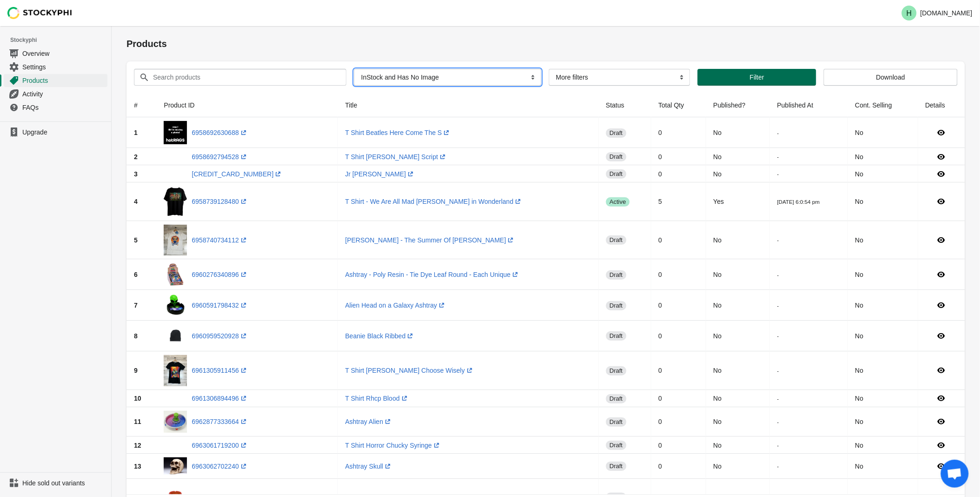 This screenshot has width=980, height=497. Describe the element at coordinates (380, 336) in the screenshot. I see `a: Beanie Black Ribbed(opens a new window)` at that location.